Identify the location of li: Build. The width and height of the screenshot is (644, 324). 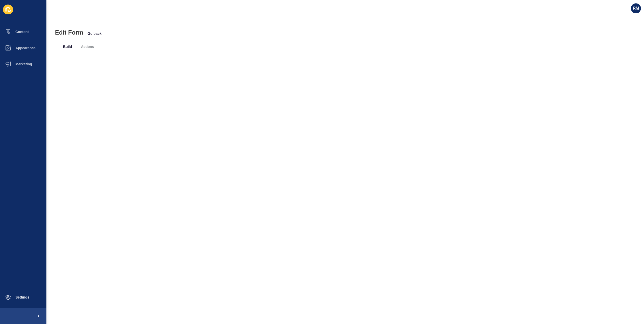
(67, 47).